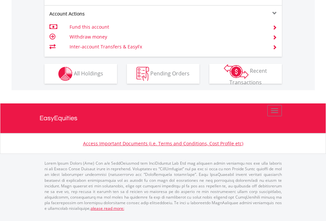  Describe the element at coordinates (163, 144) in the screenshot. I see `a: Access Important Documents (i.e. Terms and Conditions, Cost Profile etc)` at that location.